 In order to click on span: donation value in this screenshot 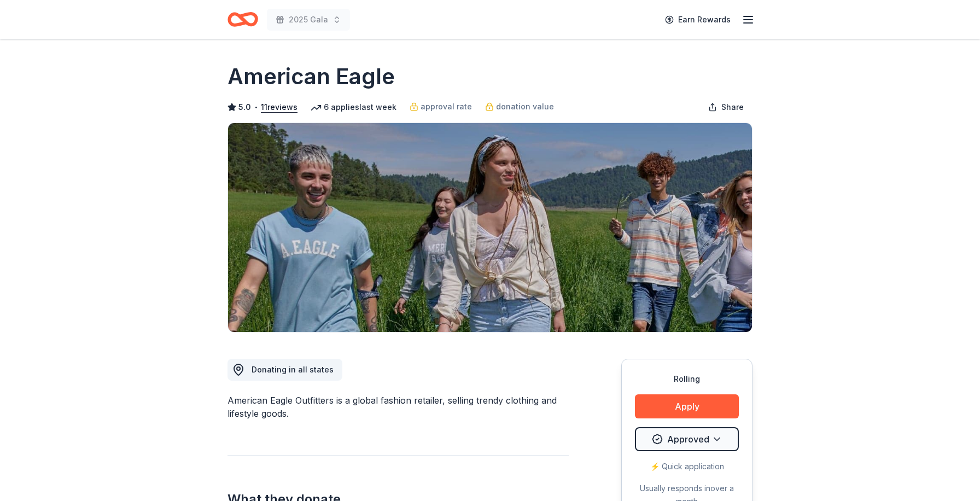, I will do `click(525, 107)`.